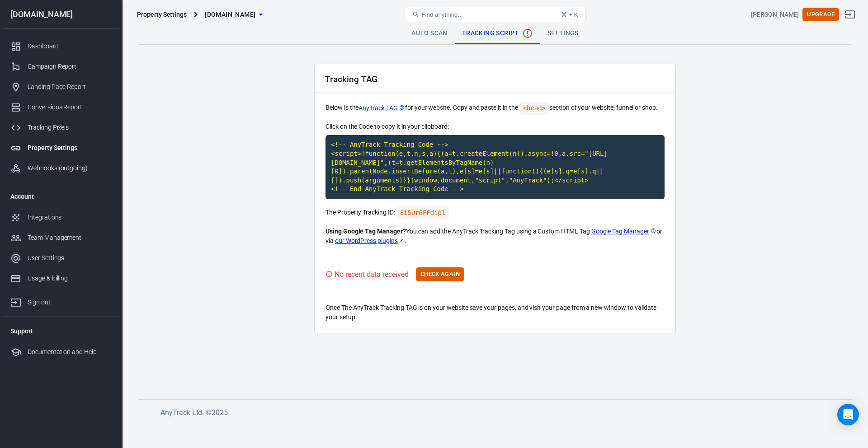 The image size is (868, 448). I want to click on div: Integrations, so click(70, 217).